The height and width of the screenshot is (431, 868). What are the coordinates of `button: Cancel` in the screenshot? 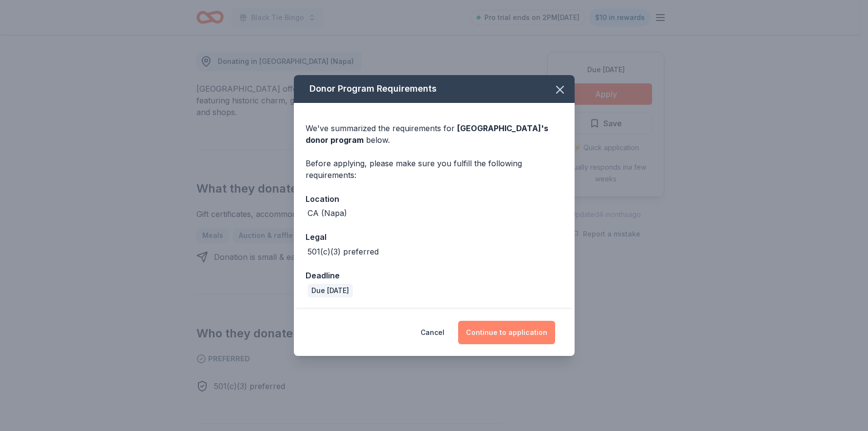 It's located at (432, 333).